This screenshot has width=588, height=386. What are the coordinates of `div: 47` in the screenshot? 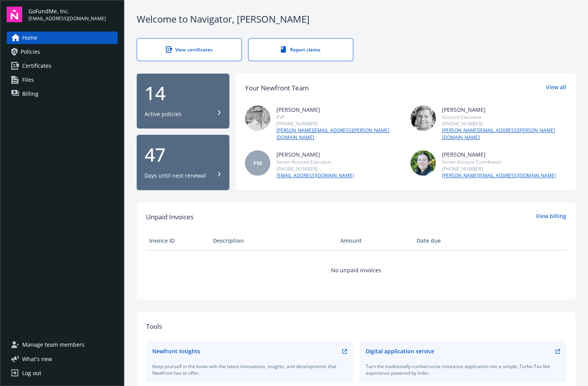 It's located at (183, 155).